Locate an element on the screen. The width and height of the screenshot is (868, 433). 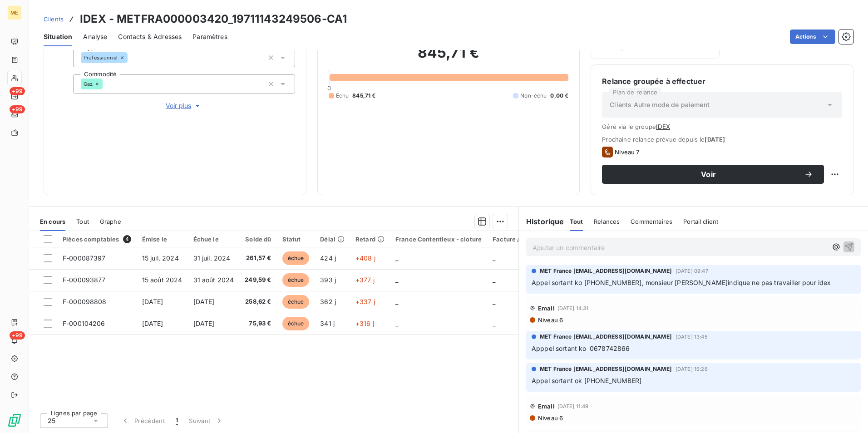
span: Paramètres is located at coordinates (210, 37).